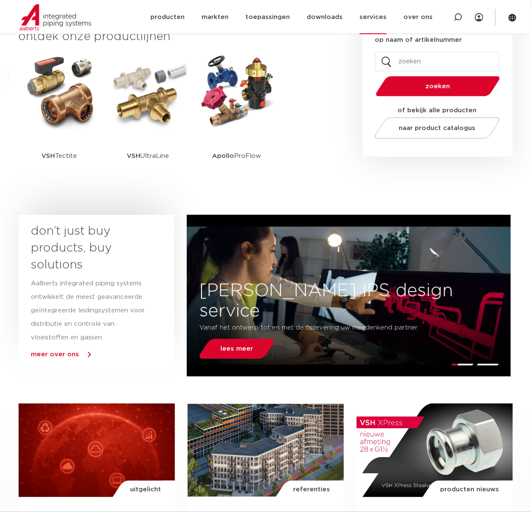 This screenshot has height=512, width=531. What do you see at coordinates (419, 40) in the screenshot?
I see `label: op naam of artikelnummer` at bounding box center [419, 40].